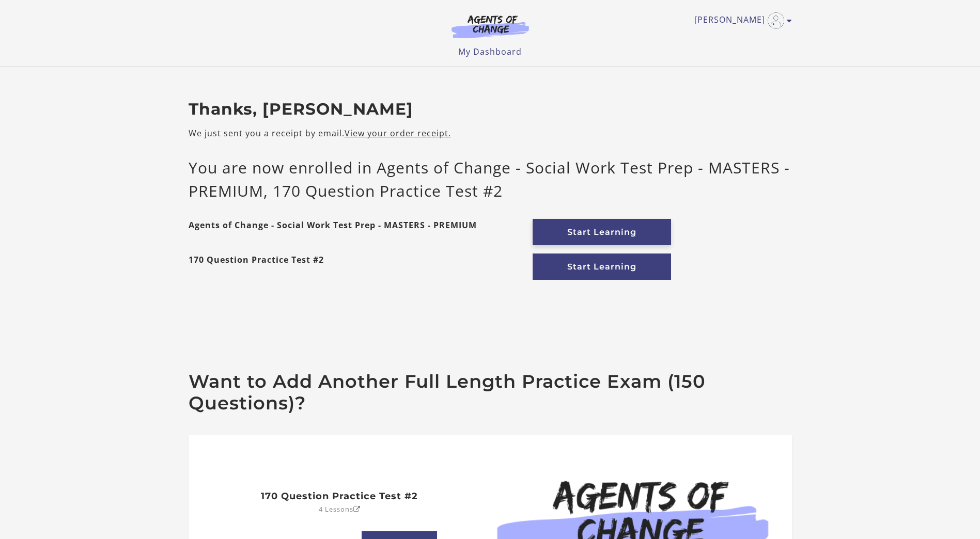 The width and height of the screenshot is (980, 539). Describe the element at coordinates (398, 134) in the screenshot. I see `a: View your order receipt.` at that location.